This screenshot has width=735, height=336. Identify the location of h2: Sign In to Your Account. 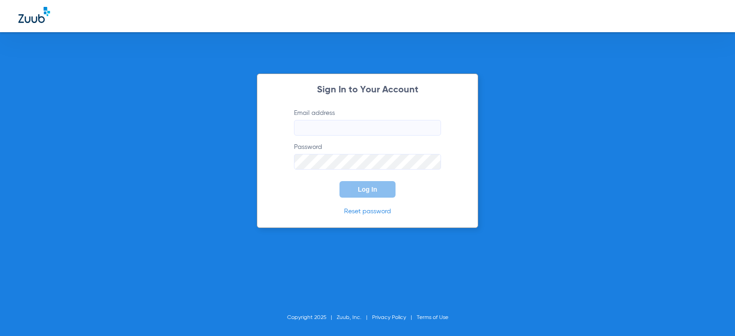
(368, 90).